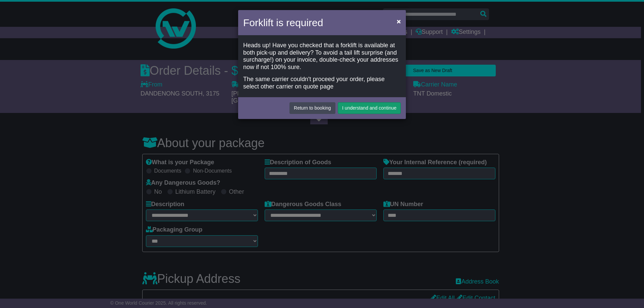 The height and width of the screenshot is (308, 644). I want to click on div: The same carrier couldn't proceed your order, please select other carrier on quote page, so click(322, 83).